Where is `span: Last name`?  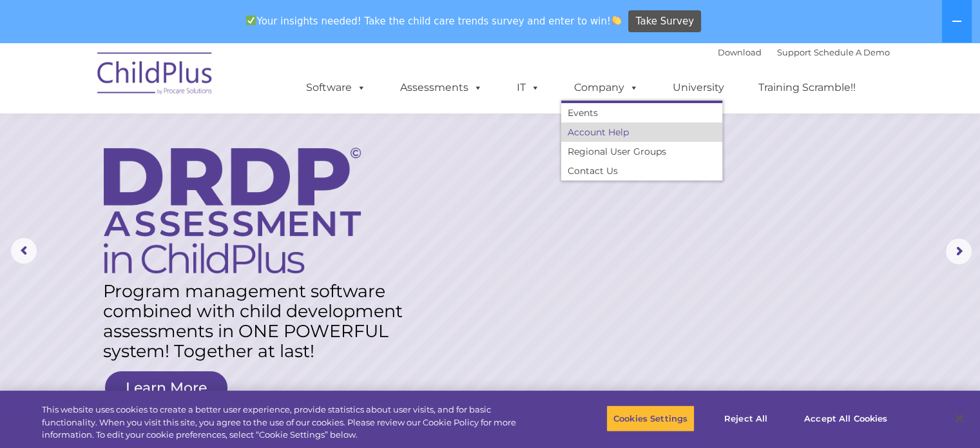
span: Last name is located at coordinates (198, 90).